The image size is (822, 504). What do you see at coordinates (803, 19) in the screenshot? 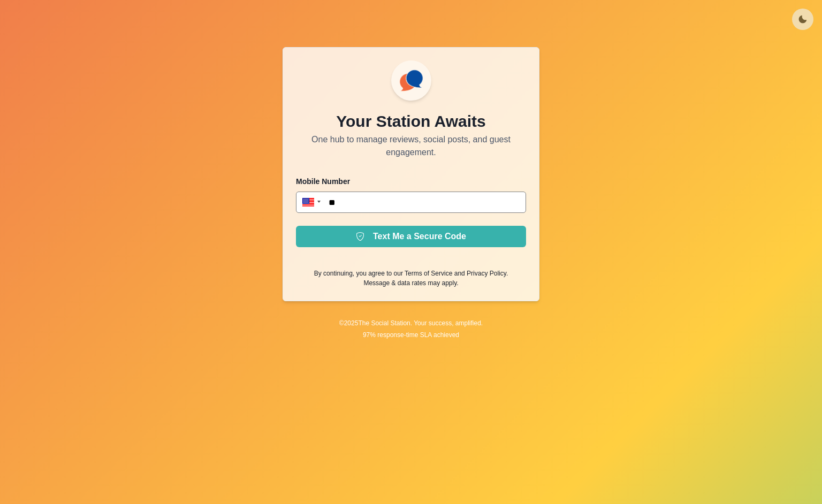
I see `button: Toggle Mode` at bounding box center [803, 19].